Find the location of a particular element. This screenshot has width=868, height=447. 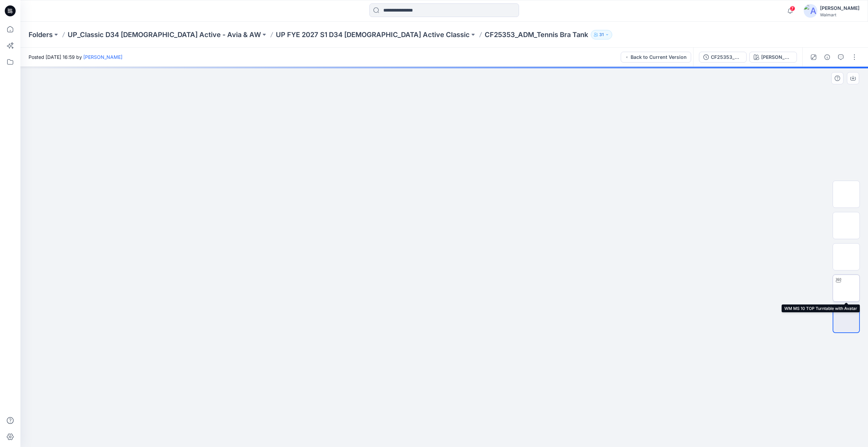

button: Back to Current Version is located at coordinates (656, 57).